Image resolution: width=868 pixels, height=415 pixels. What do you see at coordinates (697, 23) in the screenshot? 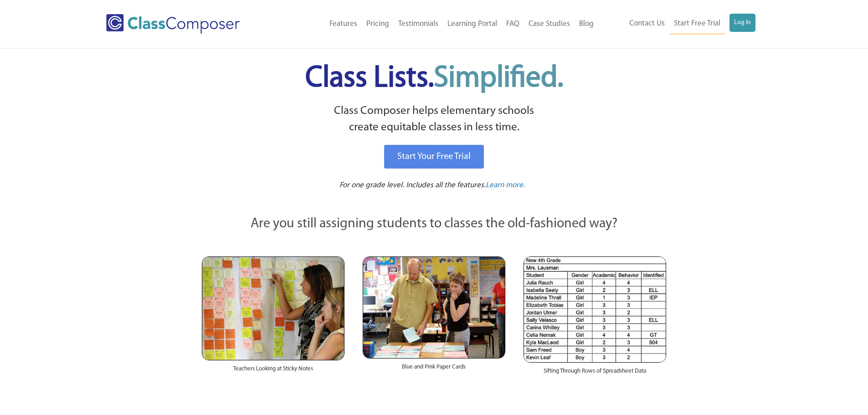
I see `a: Start Free Trial` at bounding box center [697, 23].